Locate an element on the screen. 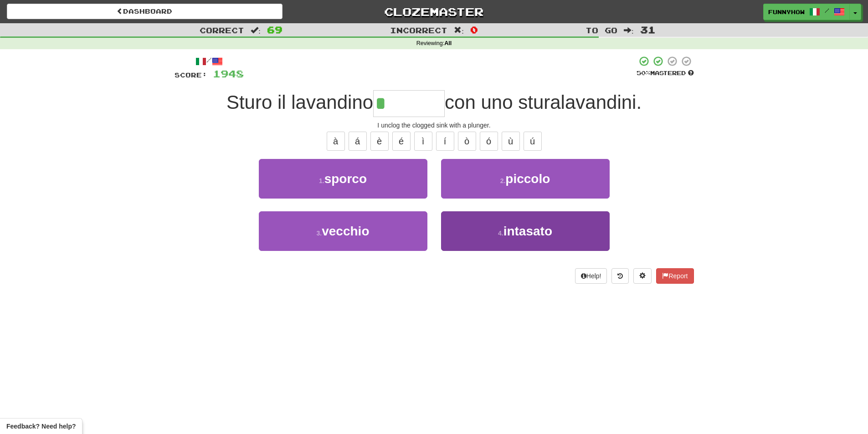 The width and height of the screenshot is (868, 434). button: ú is located at coordinates (533, 141).